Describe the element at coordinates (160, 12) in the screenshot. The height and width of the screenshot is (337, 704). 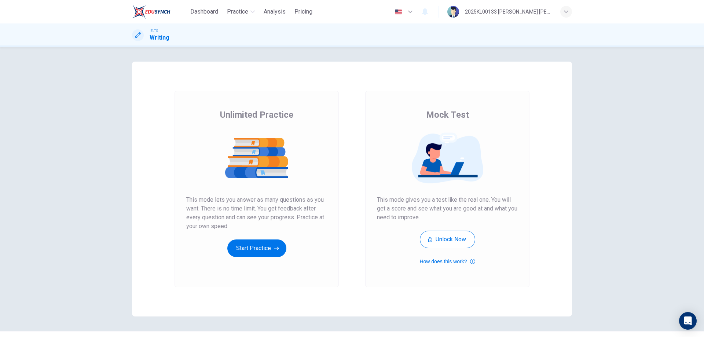
I see `a: EduSynch logo` at that location.